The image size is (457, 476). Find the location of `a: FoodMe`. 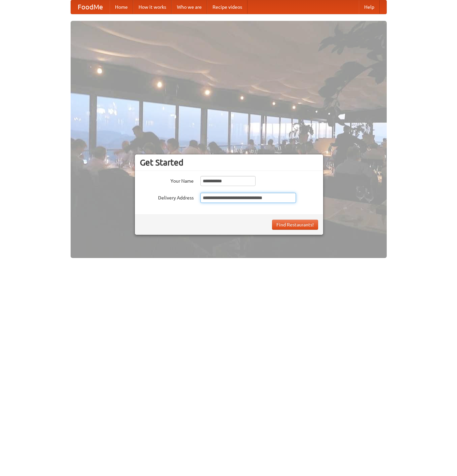

a: FoodMe is located at coordinates (90, 8).